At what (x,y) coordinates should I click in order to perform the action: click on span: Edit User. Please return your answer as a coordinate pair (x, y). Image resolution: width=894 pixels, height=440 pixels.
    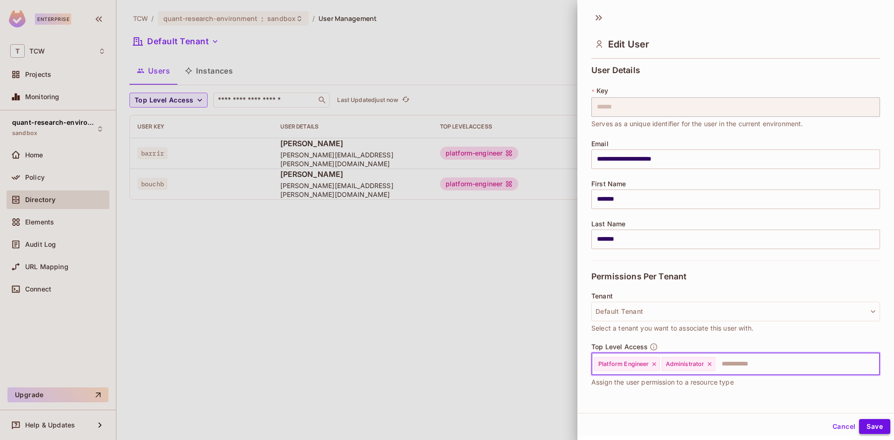
    Looking at the image, I should click on (629, 44).